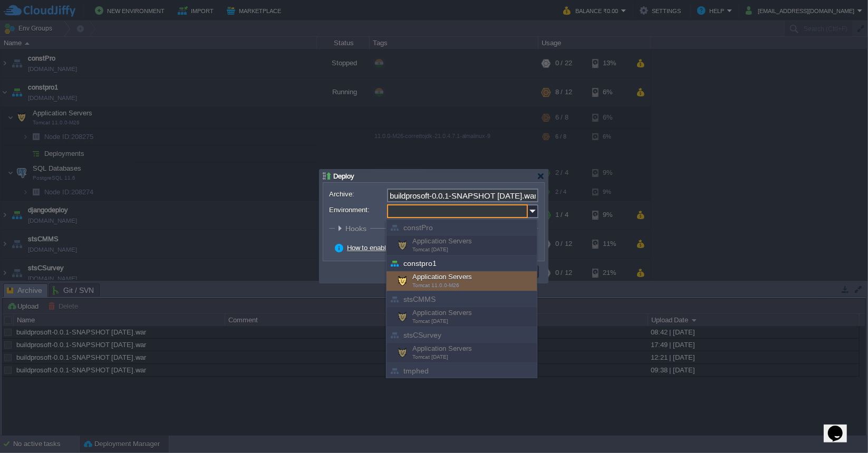 The image size is (868, 453). I want to click on label: Environment:, so click(357, 210).